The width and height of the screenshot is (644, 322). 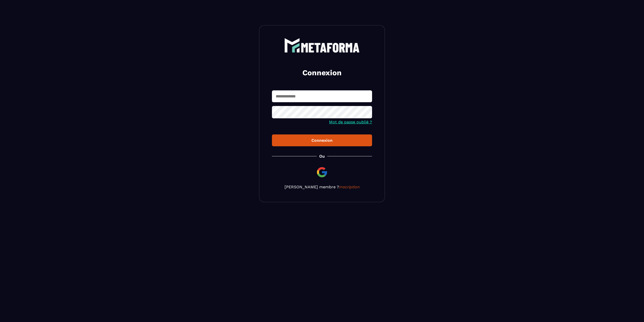 What do you see at coordinates (322, 172) in the screenshot?
I see `img: google` at bounding box center [322, 172].